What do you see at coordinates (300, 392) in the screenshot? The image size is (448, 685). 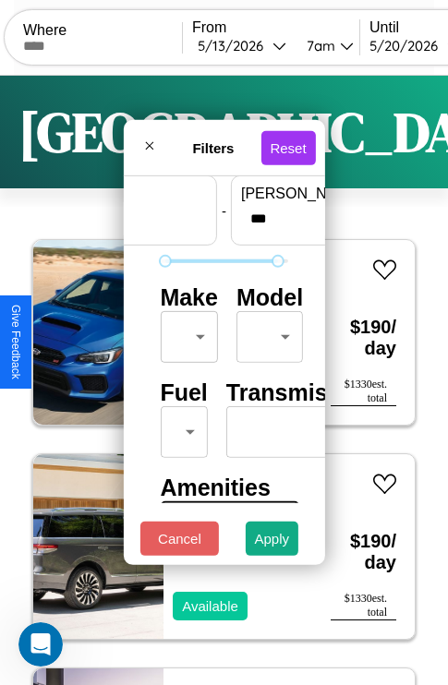 I see `h4: Transmission` at bounding box center [300, 392].